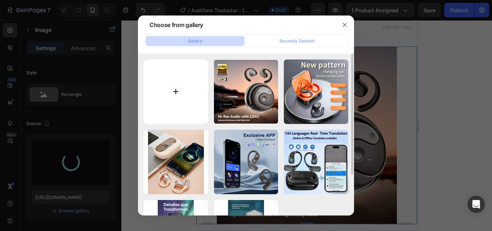 This screenshot has height=231, width=492. I want to click on div: Open Intercom Messenger, so click(476, 204).